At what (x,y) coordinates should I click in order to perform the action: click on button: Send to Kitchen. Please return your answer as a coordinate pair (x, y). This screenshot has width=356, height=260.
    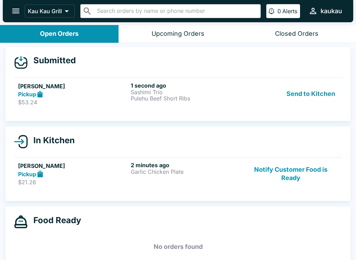
    Looking at the image, I should click on (311, 94).